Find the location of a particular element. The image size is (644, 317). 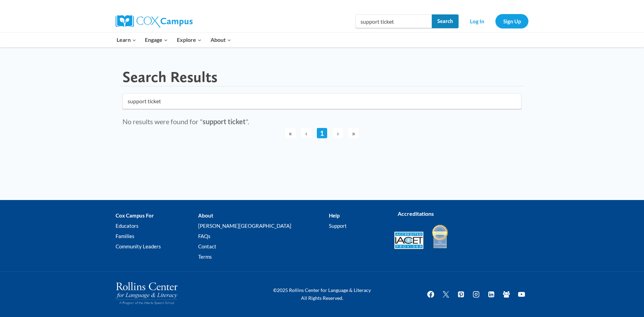

button: Child menu of Learn is located at coordinates (126, 40).